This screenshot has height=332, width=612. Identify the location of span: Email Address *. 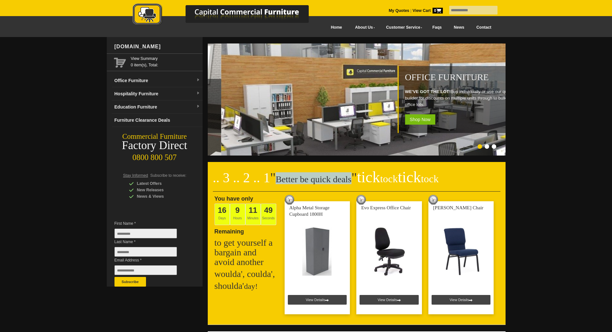
(151, 260).